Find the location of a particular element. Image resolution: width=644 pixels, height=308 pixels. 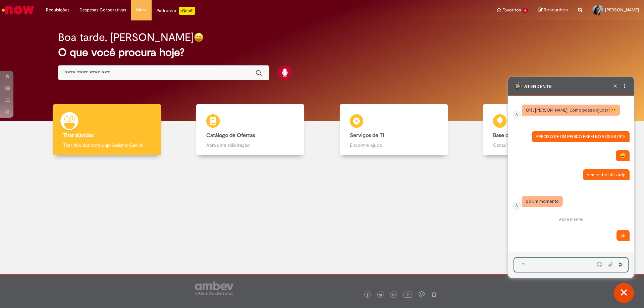

img: logo_footer_youtube.png is located at coordinates (407, 294).